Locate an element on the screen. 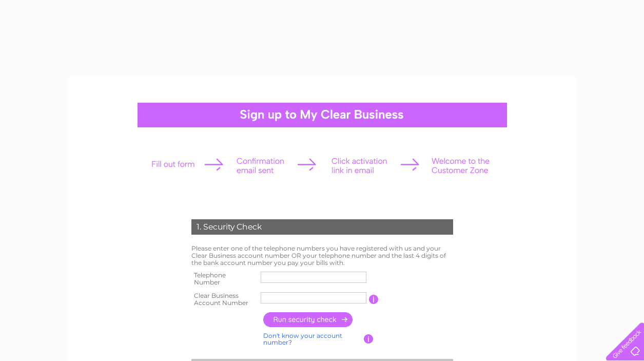 The width and height of the screenshot is (644, 361). th: Clear Business Account Number is located at coordinates (224, 299).